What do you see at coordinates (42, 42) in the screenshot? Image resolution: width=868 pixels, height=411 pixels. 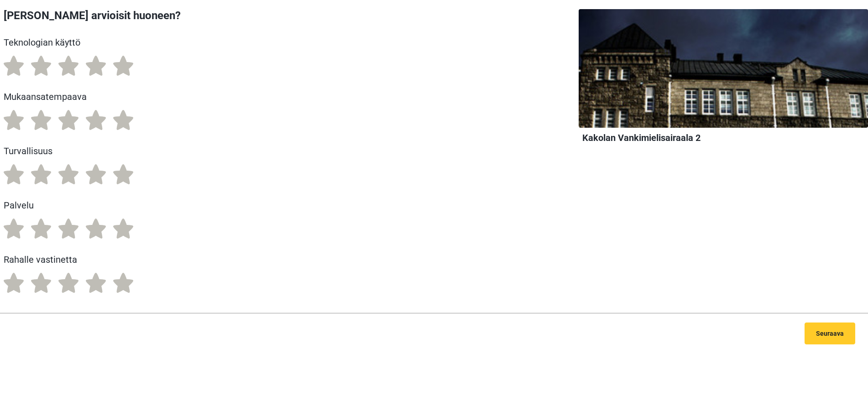 I see `span: Teknologian käyttö` at bounding box center [42, 42].